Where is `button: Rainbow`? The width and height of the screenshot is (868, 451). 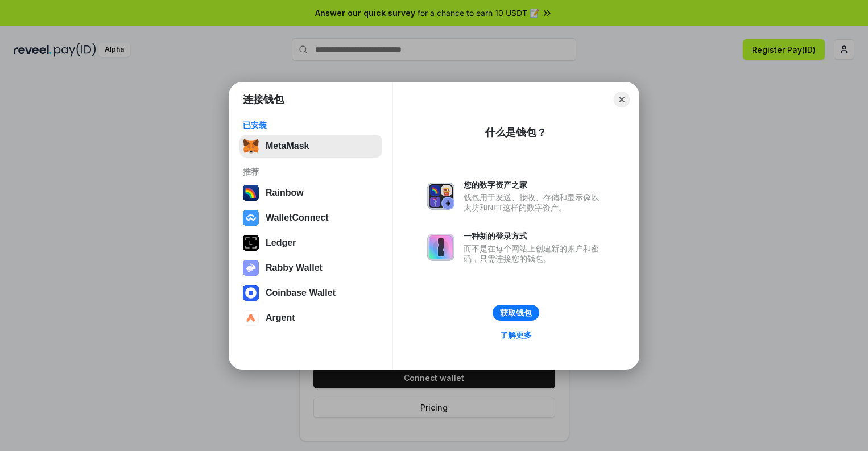
button: Rainbow is located at coordinates (311, 193).